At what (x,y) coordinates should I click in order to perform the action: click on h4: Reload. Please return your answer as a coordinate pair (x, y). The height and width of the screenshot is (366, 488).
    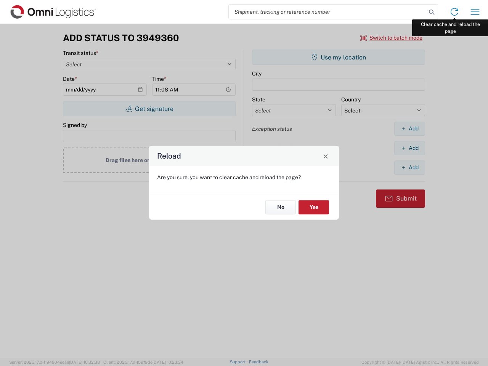
    Looking at the image, I should click on (169, 156).